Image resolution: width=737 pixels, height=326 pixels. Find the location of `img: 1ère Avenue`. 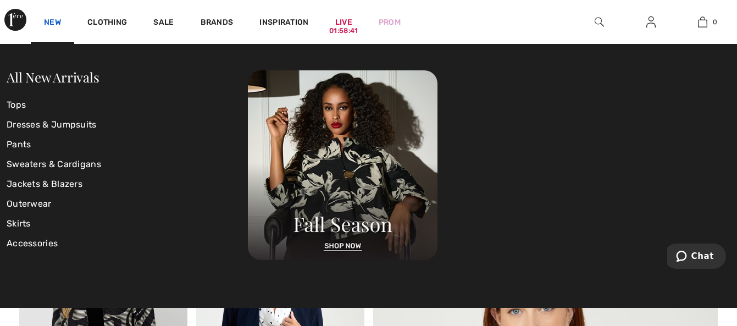

img: 1ère Avenue is located at coordinates (15, 20).